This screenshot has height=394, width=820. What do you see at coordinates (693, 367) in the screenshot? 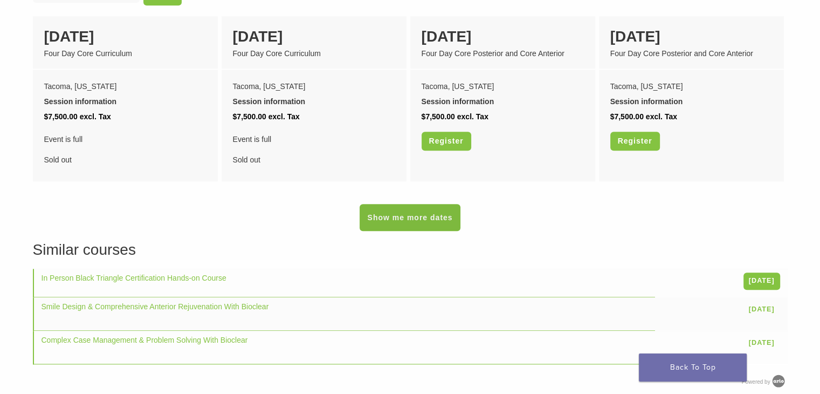
I see `a: Back To Top` at bounding box center [693, 367].